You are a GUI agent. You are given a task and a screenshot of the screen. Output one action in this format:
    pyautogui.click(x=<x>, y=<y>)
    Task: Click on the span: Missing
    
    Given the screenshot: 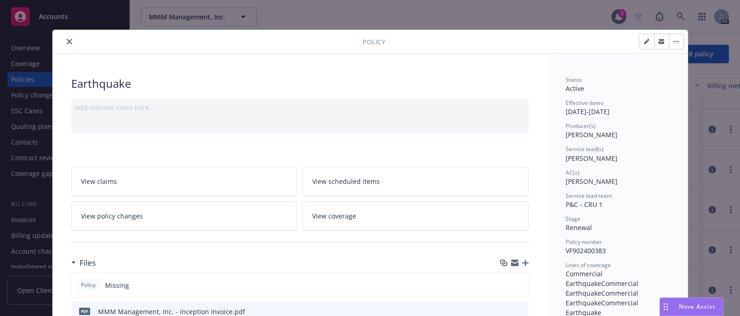 What is the action you would take?
    pyautogui.click(x=117, y=285)
    